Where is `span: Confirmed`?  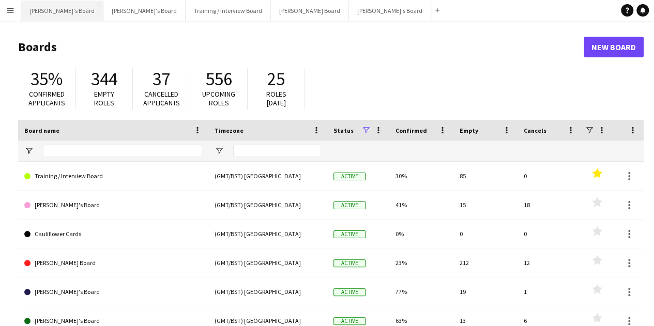
span: Confirmed is located at coordinates (411, 130).